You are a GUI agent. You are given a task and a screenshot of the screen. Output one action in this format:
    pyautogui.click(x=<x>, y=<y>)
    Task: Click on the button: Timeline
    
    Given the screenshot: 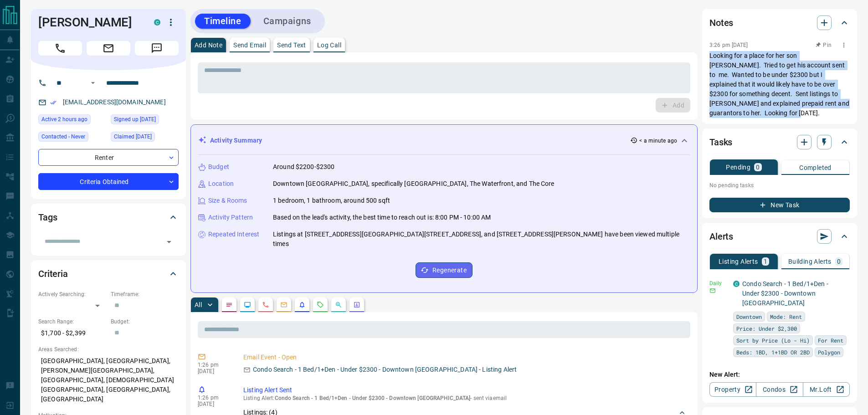 What is the action you would take?
    pyautogui.click(x=223, y=21)
    